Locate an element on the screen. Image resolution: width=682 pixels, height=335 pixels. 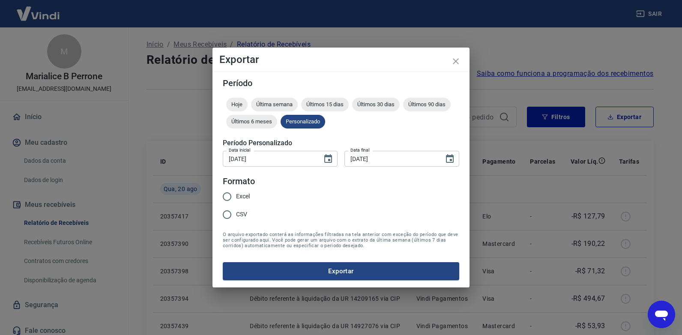
div: Últimos 30 dias is located at coordinates (376, 105).